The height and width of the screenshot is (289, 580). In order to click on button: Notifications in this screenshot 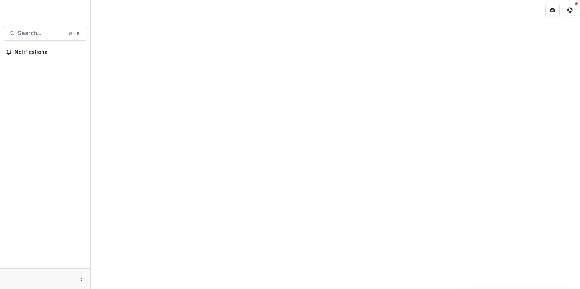, I will do `click(45, 52)`.